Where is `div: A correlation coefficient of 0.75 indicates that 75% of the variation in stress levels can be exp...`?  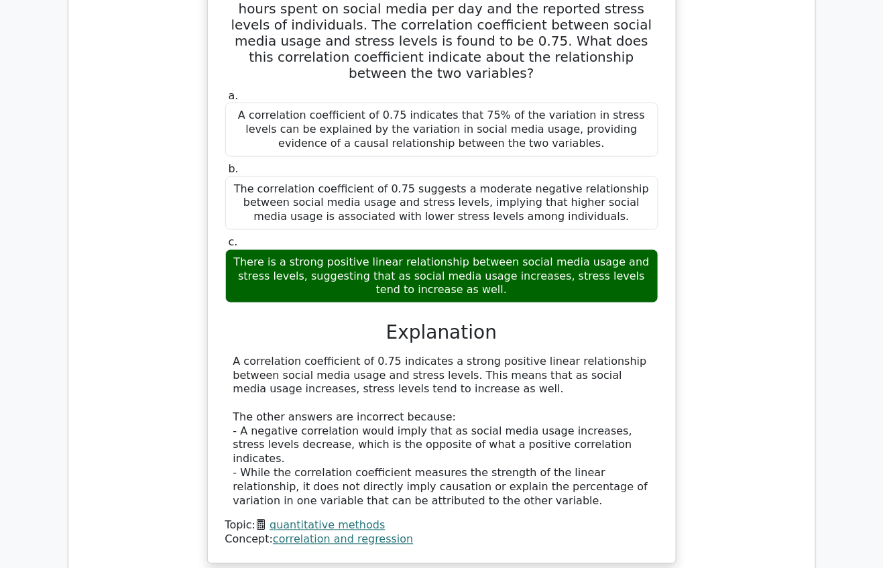 div: A correlation coefficient of 0.75 indicates that 75% of the variation in stress levels can be exp... is located at coordinates (442, 129).